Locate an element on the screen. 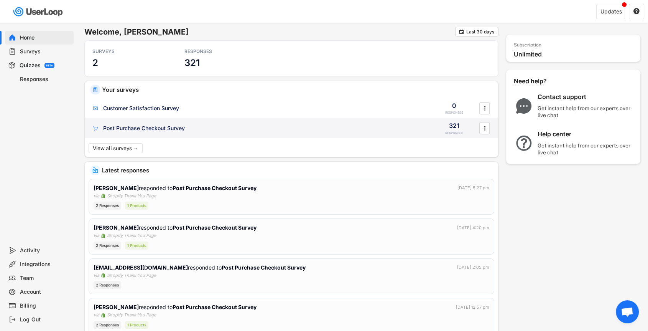 This screenshot has height=331, width=648. div: Subscription is located at coordinates (528, 45).